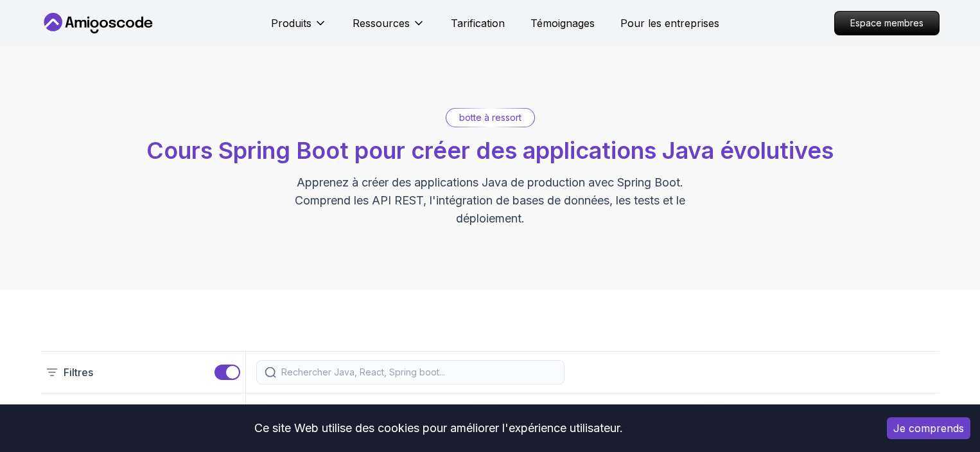 The width and height of the screenshot is (980, 452). Describe the element at coordinates (79, 372) in the screenshot. I see `font: Filtres` at that location.